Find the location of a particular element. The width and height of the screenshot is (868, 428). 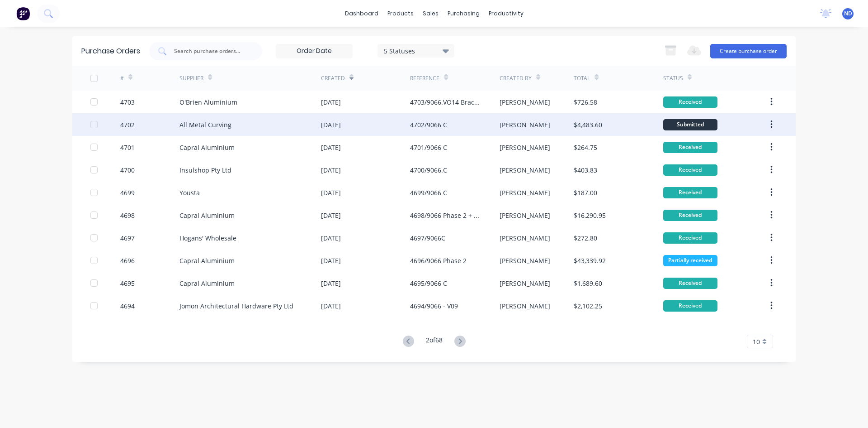

div: purchasing is located at coordinates (463, 13).